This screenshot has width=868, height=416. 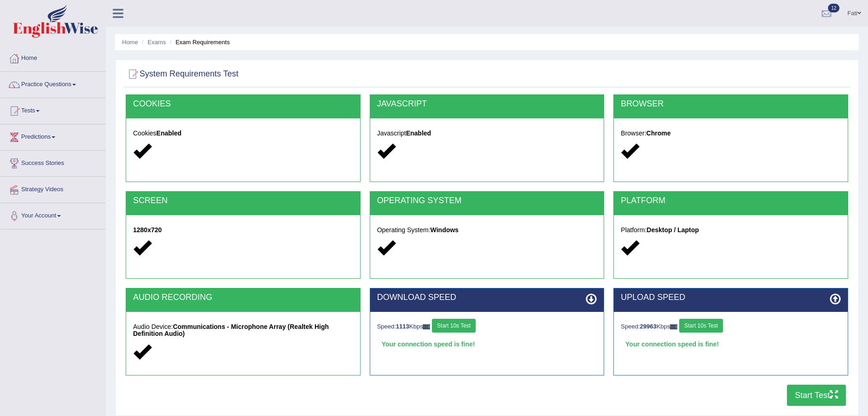 I want to click on button: Start Test, so click(x=816, y=395).